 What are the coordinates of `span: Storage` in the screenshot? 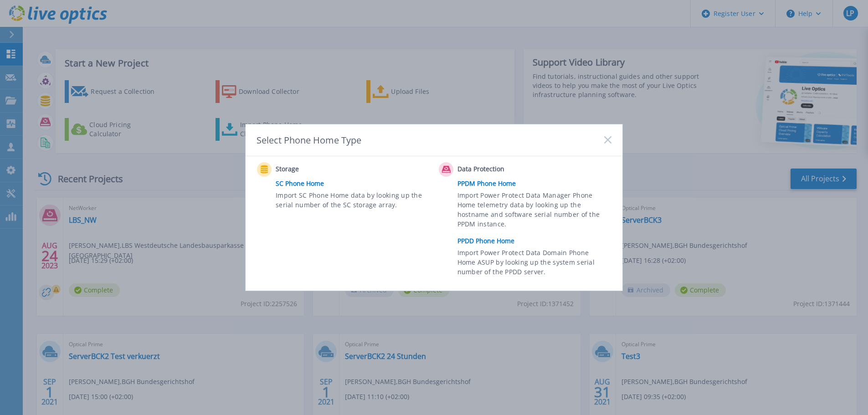 It's located at (321, 170).